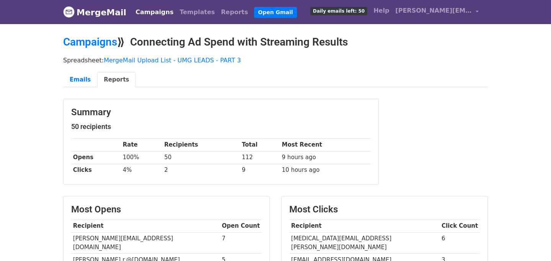  I want to click on a: Emails, so click(80, 80).